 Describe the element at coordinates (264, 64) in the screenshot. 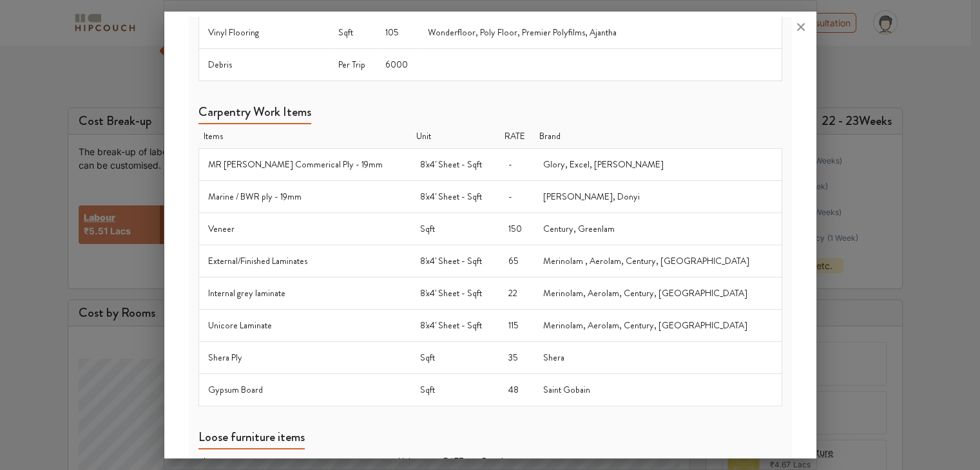

I see `td: Debris` at that location.